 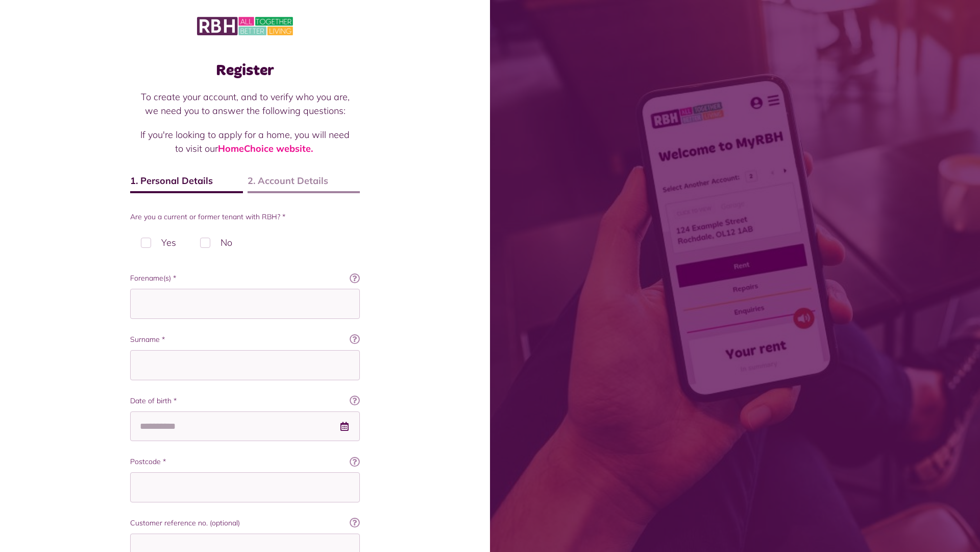 What do you see at coordinates (245, 400) in the screenshot?
I see `label: Date of birth *` at bounding box center [245, 400].